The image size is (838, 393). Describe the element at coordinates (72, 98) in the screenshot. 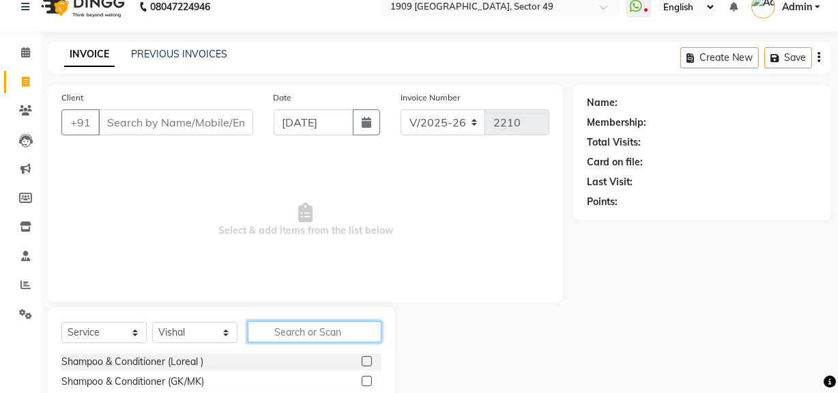

I see `label: Client` at that location.